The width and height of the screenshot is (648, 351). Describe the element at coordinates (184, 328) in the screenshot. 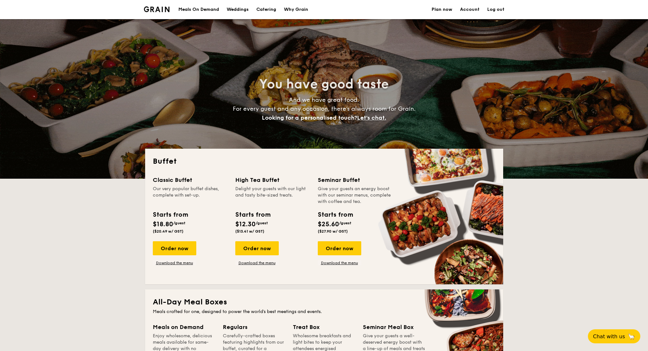

I see `div: Meals on Demand` at that location.